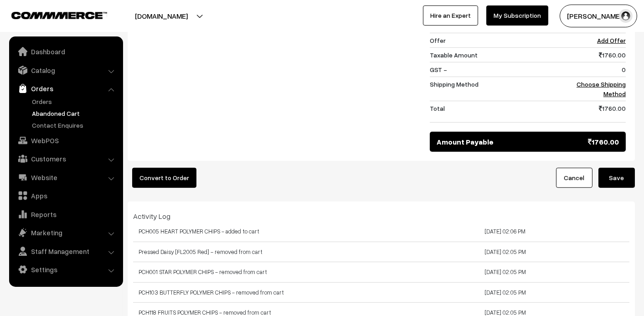 The height and width of the screenshot is (316, 644). Describe the element at coordinates (626, 16) in the screenshot. I see `img: user` at that location.